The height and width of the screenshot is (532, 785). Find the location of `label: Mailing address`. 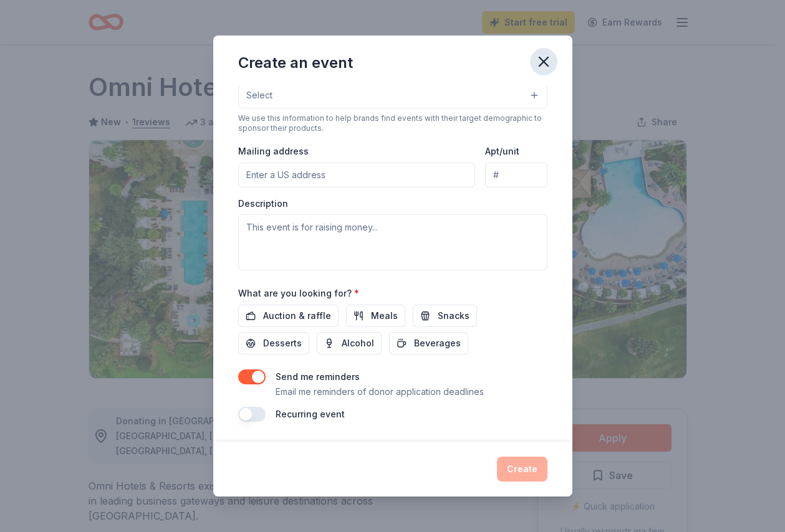

label: Mailing address is located at coordinates (273, 152).